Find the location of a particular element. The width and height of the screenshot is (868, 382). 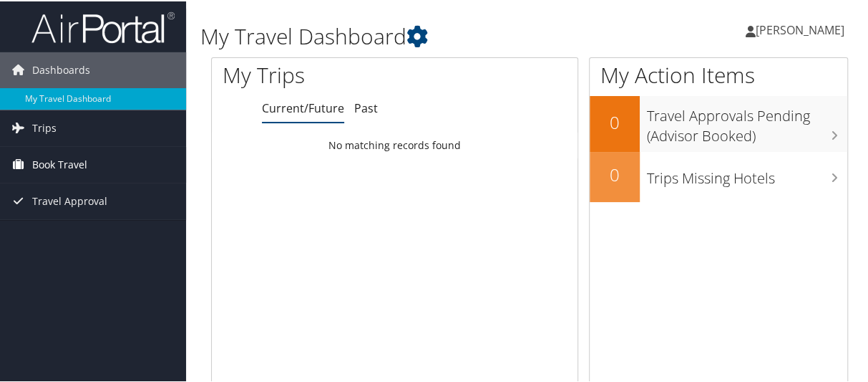

span: Dashboards is located at coordinates (61, 68).